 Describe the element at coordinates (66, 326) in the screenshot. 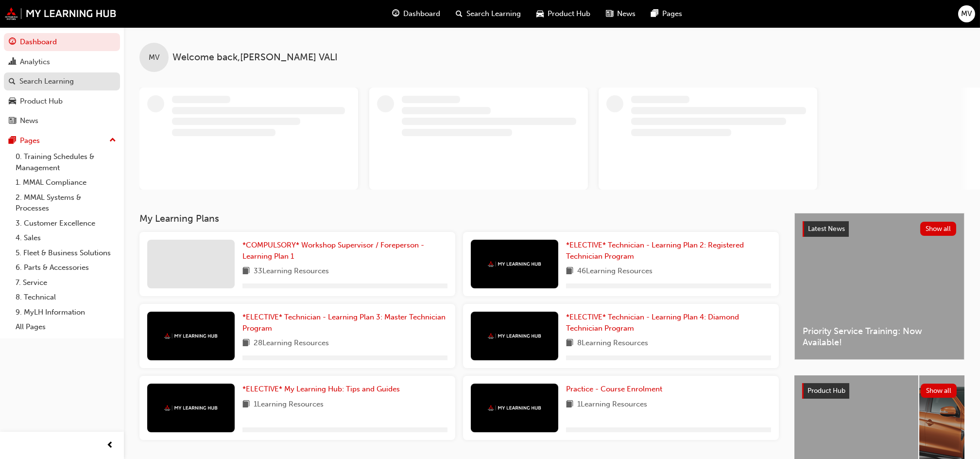

I see `a: All Pages` at that location.